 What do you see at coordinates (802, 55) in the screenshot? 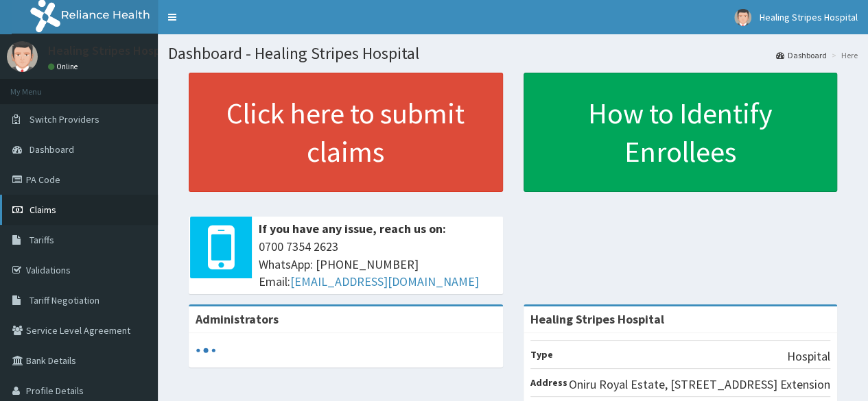
I see `a: Dashboard` at bounding box center [802, 55].